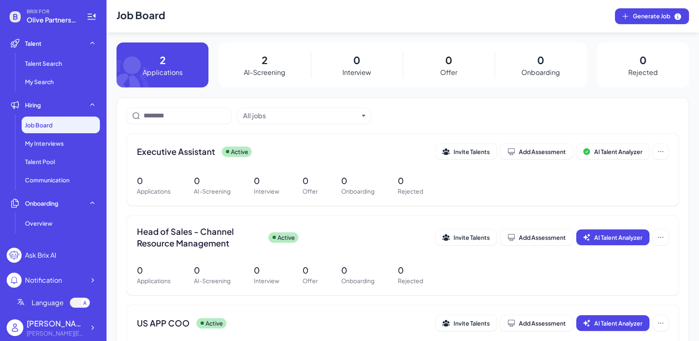 The width and height of the screenshot is (699, 341). Describe the element at coordinates (40, 255) in the screenshot. I see `div: Ask Brix AI` at that location.